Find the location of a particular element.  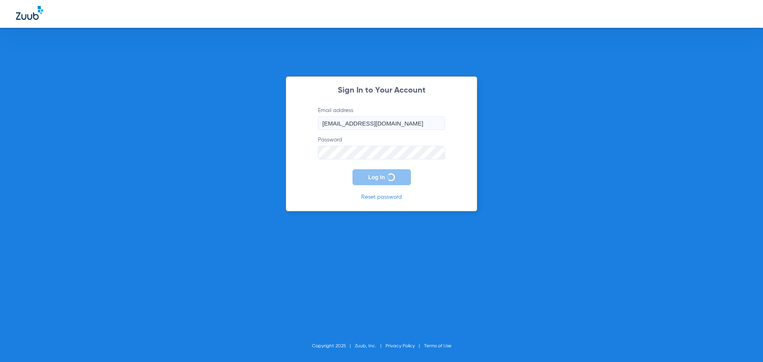

label: Email address is located at coordinates (381, 118).